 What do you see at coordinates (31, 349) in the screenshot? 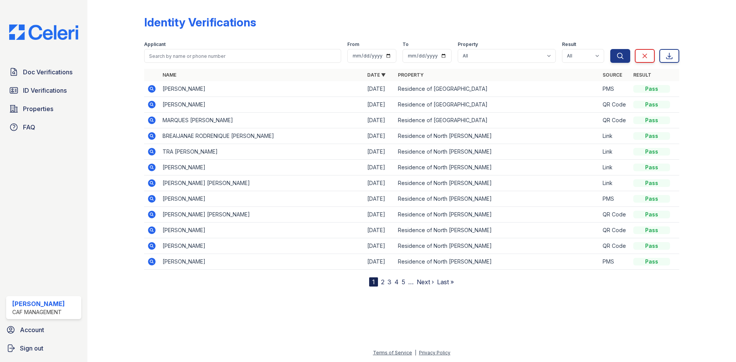
I see `span: Sign out` at bounding box center [31, 349].